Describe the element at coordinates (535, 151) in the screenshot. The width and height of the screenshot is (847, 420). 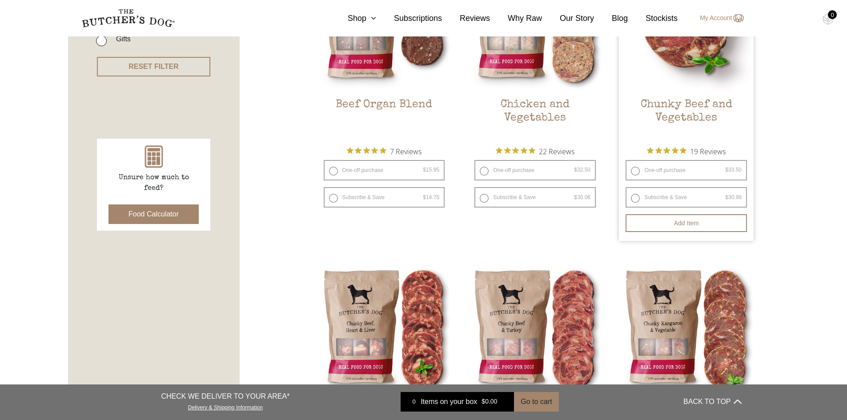
I see `button: Rated 4.9 out of 5 stars from 22 reviews. Jump to reviews.` at that location.